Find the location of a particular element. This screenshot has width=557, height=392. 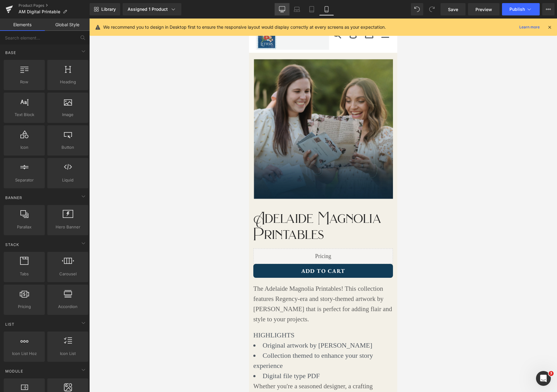

span: Stack is located at coordinates (12, 245).